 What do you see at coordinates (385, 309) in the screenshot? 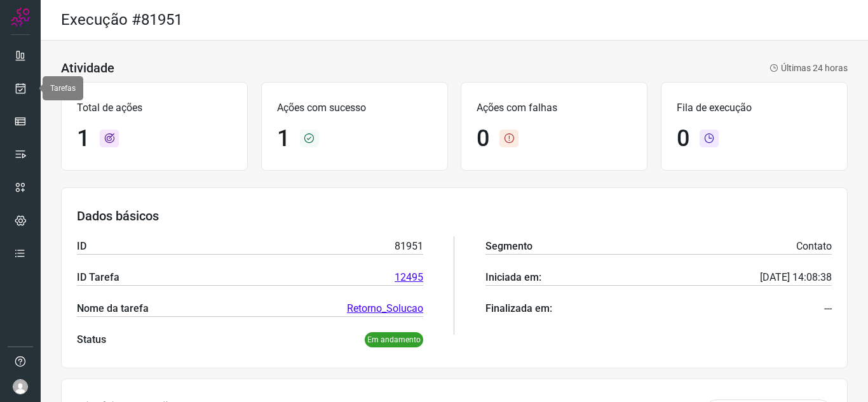
I see `a: Retorno_Solucao` at bounding box center [385, 309].